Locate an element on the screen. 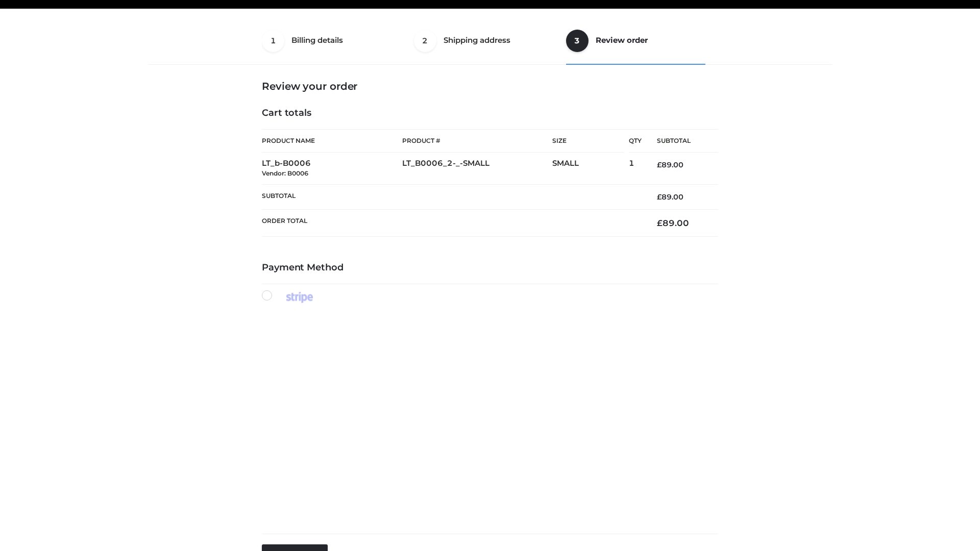 Image resolution: width=980 pixels, height=551 pixels. h4: Payment Method is located at coordinates (490, 268).